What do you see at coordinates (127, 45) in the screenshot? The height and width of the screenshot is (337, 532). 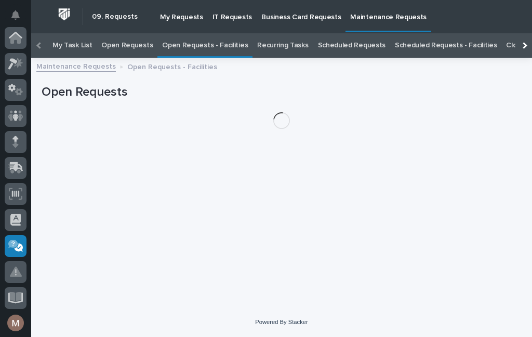 I see `a: Open Requests` at bounding box center [127, 45].